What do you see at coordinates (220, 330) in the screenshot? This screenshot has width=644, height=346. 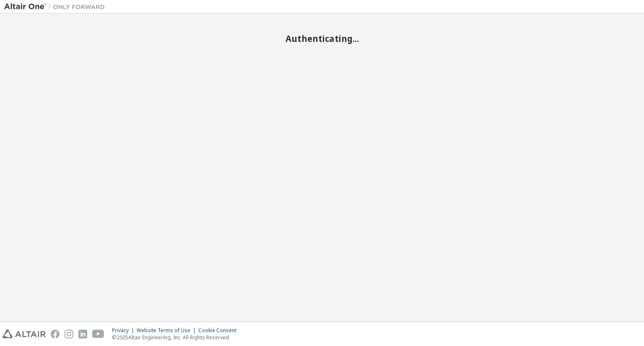 I see `div: Cookie Consent` at bounding box center [220, 330].